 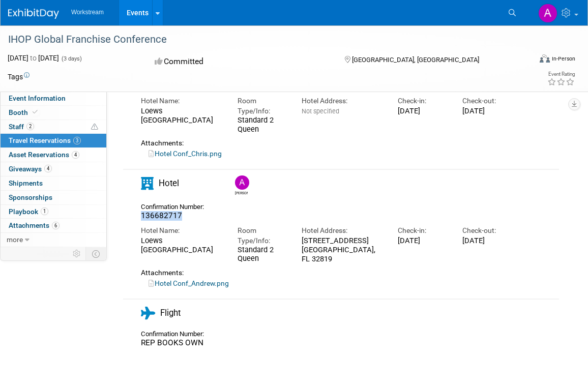 I want to click on span: Shipments, so click(x=25, y=183).